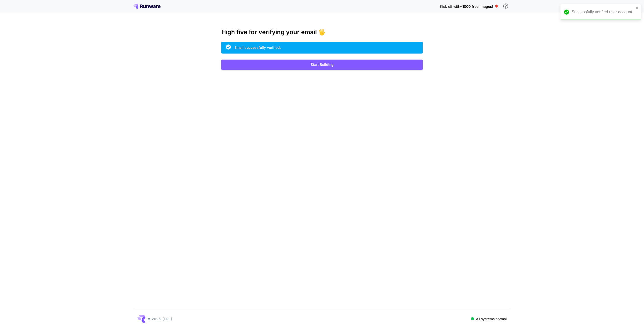  I want to click on button: close, so click(637, 8).